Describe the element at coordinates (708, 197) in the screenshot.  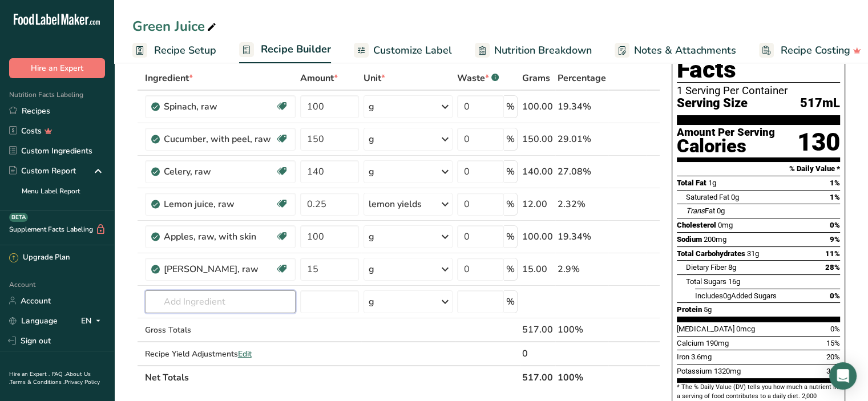
I see `span: Saturated Fat` at that location.